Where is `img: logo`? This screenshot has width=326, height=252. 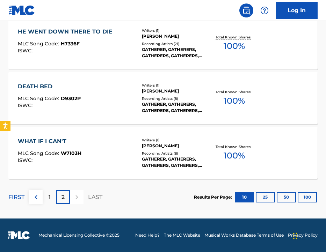 img: logo is located at coordinates (19, 236).